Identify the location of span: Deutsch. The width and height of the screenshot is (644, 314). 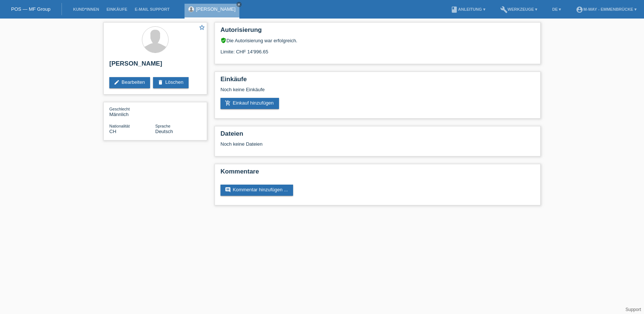
(164, 131).